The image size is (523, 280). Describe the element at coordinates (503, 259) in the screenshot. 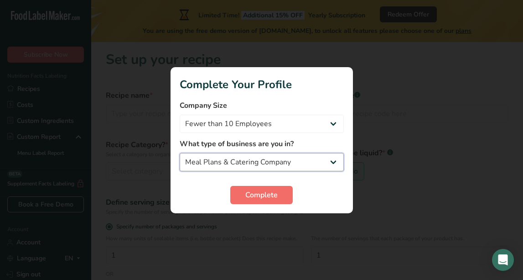

I see `div: Open Intercom Messenger` at that location.